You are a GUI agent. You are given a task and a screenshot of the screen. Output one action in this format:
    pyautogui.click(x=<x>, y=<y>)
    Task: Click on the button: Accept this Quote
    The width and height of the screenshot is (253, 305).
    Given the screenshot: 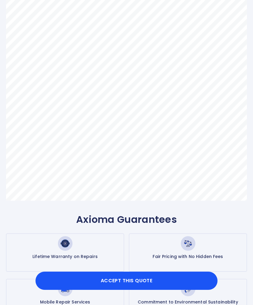 What is the action you would take?
    pyautogui.click(x=126, y=281)
    